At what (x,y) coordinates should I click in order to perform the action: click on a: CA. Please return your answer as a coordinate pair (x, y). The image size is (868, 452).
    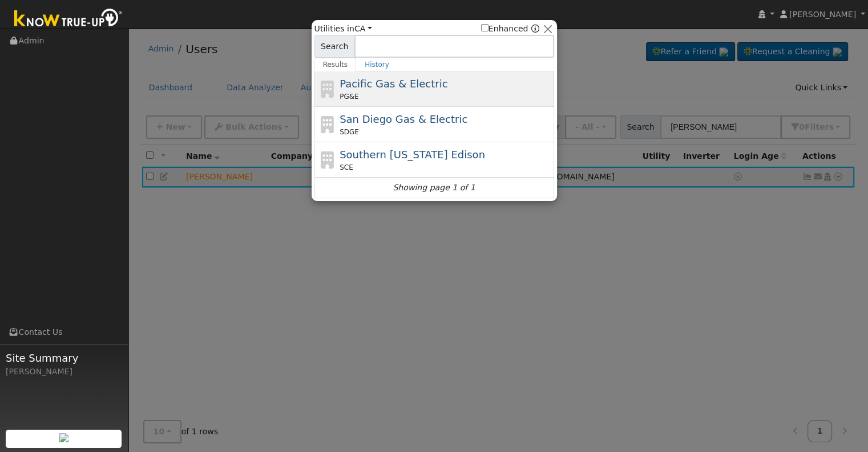
    Looking at the image, I should click on (363, 29).